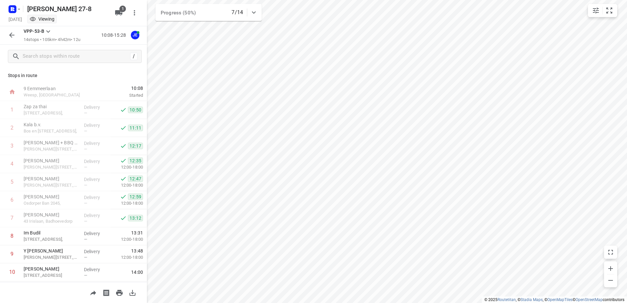  I want to click on div: 4, so click(12, 164).